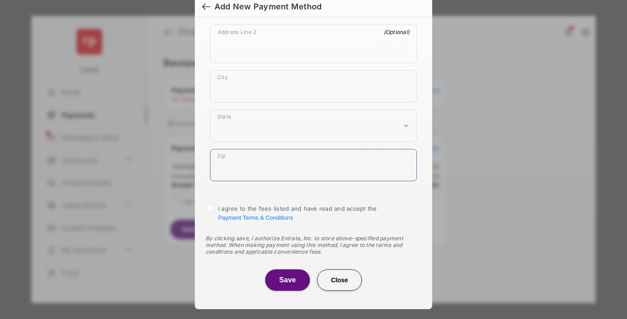 The height and width of the screenshot is (319, 627). I want to click on div: By clicking save, I authorize Entrata, Inc. to store above-specified payment method. When making ..., so click(313, 245).